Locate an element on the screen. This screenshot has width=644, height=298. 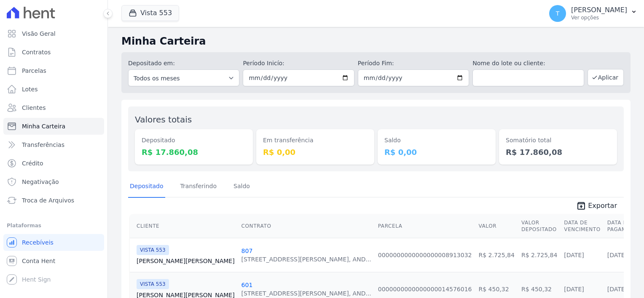
label: Período Fim: is located at coordinates (413, 63).